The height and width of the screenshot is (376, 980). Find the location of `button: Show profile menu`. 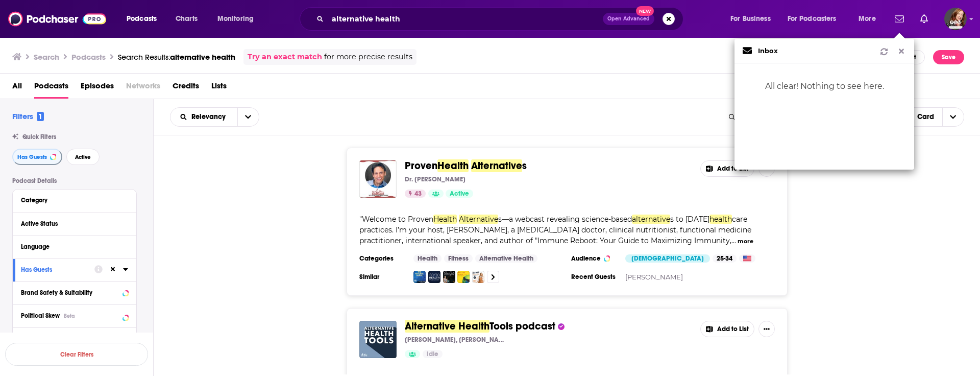

button: Show profile menu is located at coordinates (955, 19).